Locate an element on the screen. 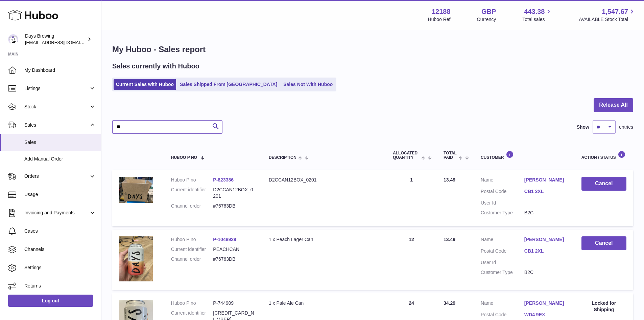 The image size is (644, 320). span: Stock is located at coordinates (56, 106).